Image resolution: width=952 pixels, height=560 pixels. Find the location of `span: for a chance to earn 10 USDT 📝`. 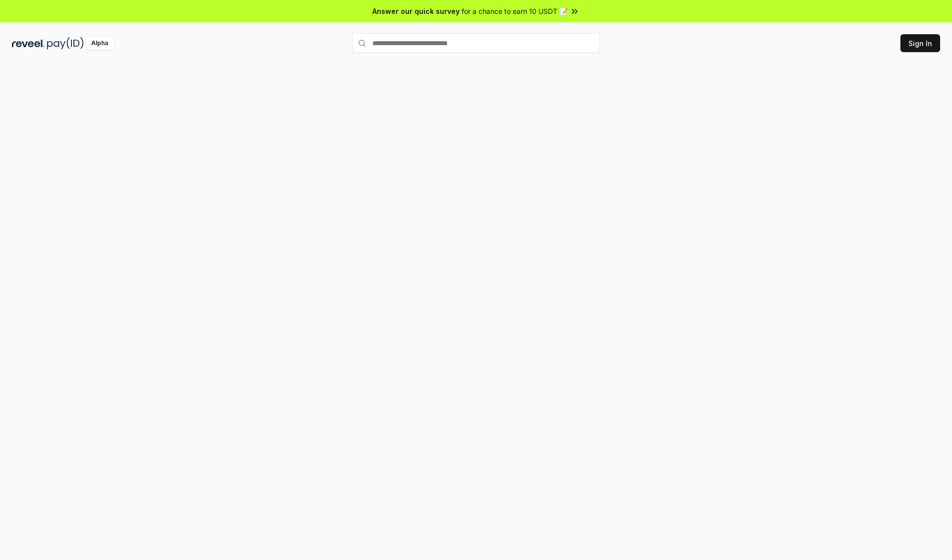

span: for a chance to earn 10 USDT 📝 is located at coordinates (515, 11).